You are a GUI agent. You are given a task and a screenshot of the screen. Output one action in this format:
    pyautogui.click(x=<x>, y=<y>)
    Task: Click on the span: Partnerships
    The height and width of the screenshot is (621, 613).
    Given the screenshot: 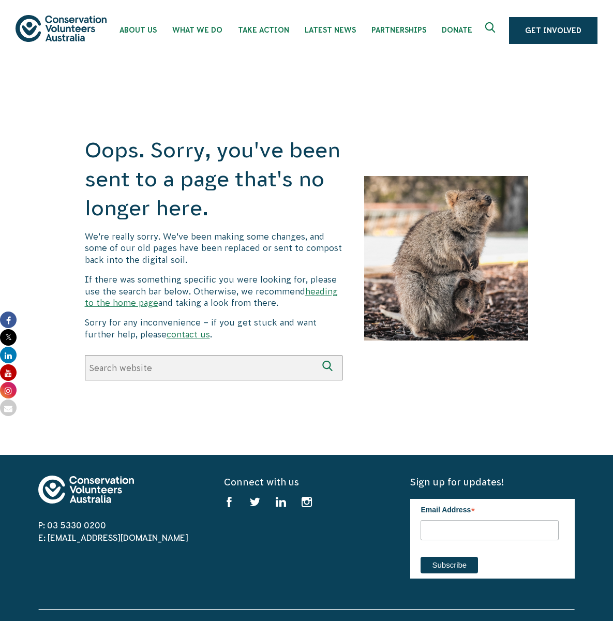 What is the action you would take?
    pyautogui.click(x=399, y=30)
    